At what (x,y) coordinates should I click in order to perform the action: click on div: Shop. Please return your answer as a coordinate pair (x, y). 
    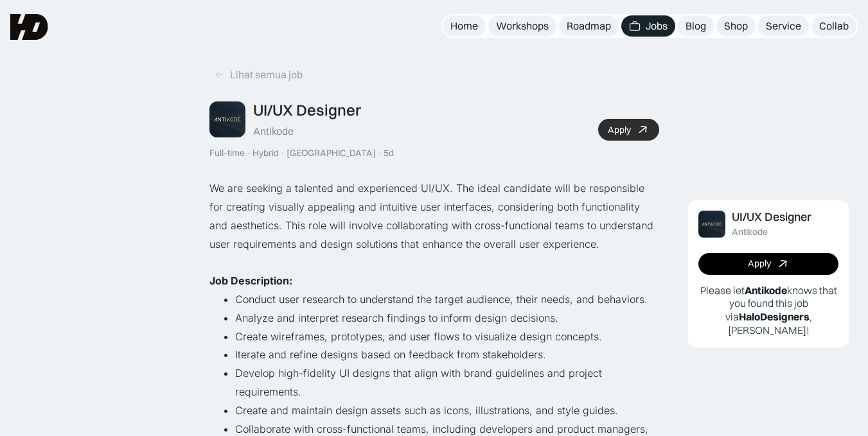
    Looking at the image, I should click on (735, 26).